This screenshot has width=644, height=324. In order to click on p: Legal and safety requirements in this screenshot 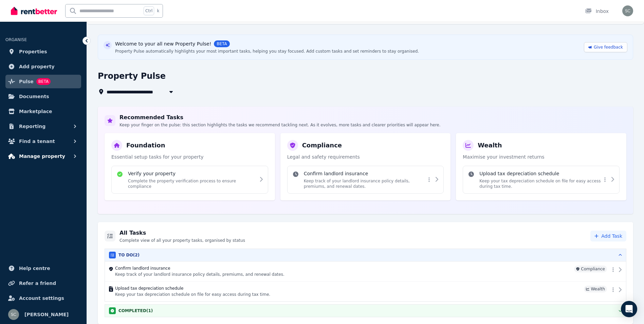, I will do `click(366, 157)`.